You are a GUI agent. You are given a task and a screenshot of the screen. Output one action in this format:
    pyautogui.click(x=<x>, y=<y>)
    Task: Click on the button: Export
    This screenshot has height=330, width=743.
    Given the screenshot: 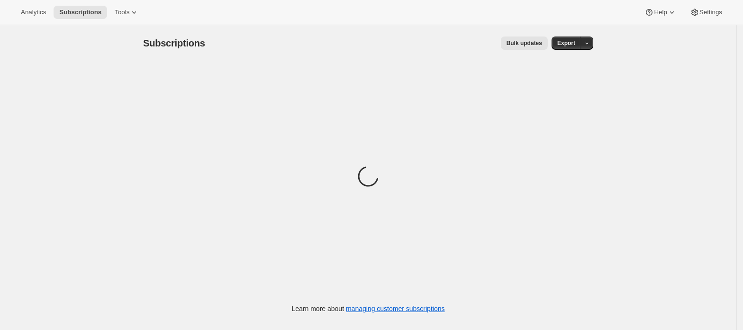 What is the action you would take?
    pyautogui.click(x=566, y=43)
    